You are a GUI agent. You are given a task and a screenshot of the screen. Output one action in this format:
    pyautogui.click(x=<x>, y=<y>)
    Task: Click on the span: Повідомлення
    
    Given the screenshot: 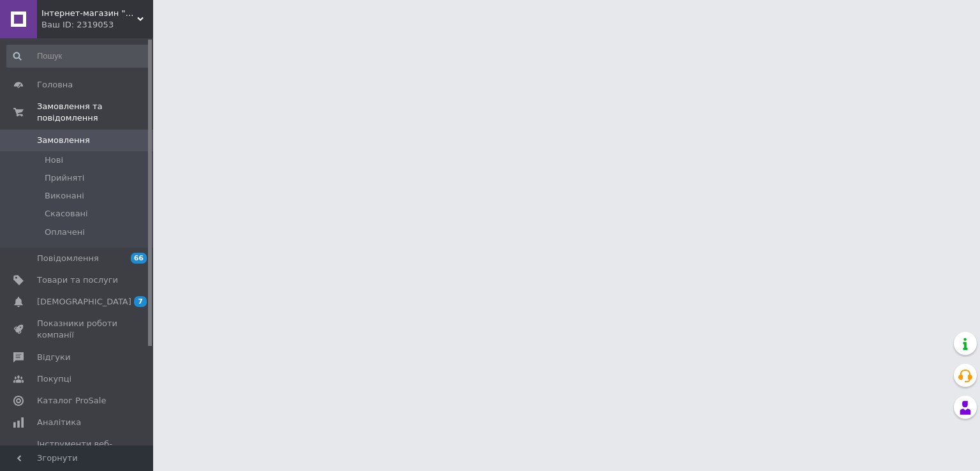 What is the action you would take?
    pyautogui.click(x=67, y=259)
    